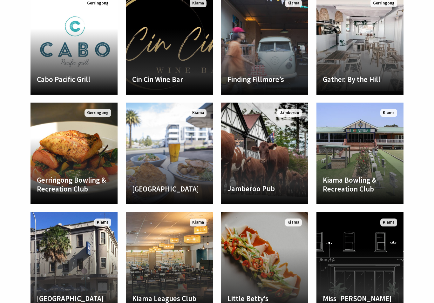 The width and height of the screenshot is (434, 303). What do you see at coordinates (290, 113) in the screenshot?
I see `span: Jamberoo` at bounding box center [290, 113].